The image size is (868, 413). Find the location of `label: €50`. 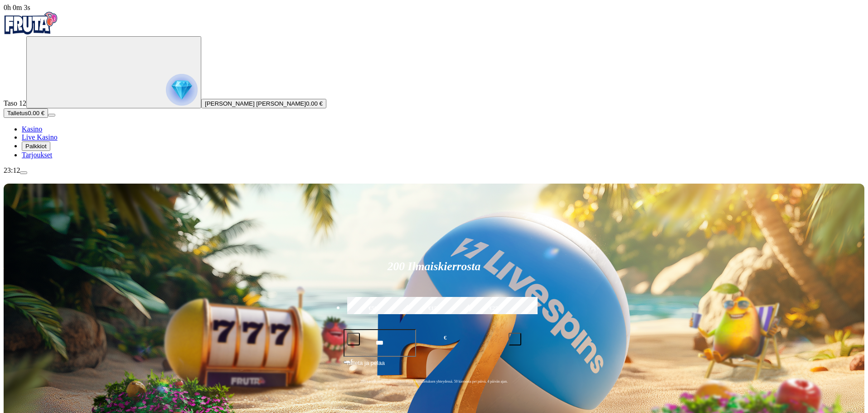

label: €50 is located at coordinates (373, 309).